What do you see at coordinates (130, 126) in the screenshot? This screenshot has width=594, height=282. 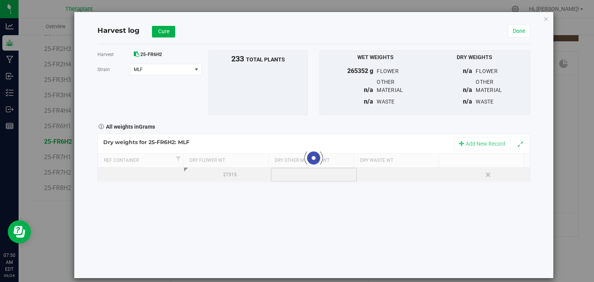 I see `strong: All weights in` at bounding box center [130, 126].